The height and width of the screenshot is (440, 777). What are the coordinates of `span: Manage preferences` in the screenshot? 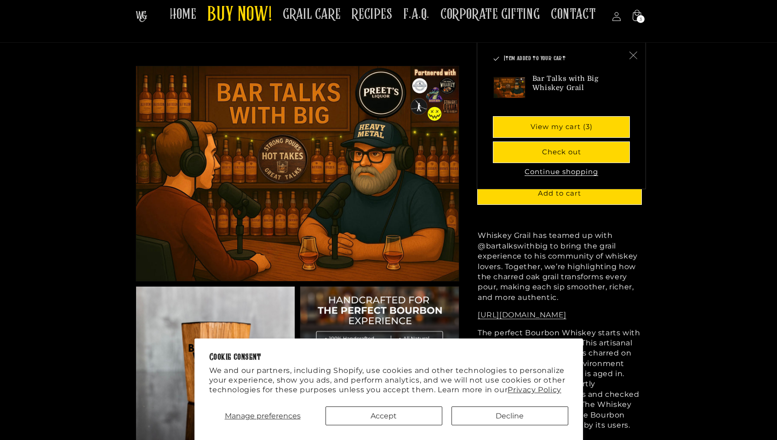 It's located at (262, 416).